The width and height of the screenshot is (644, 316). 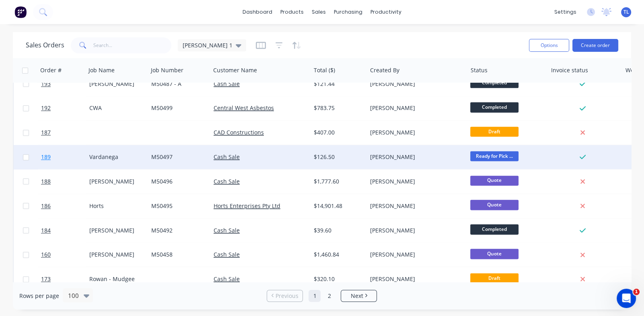 I want to click on span: 173, so click(x=46, y=279).